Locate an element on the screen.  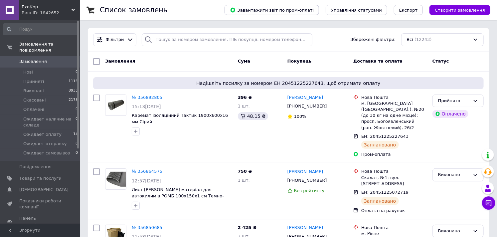
input: Пошук за номером замовлення, ПІБ покупця, номером телефону, Email, номером накладної is located at coordinates (227, 40).